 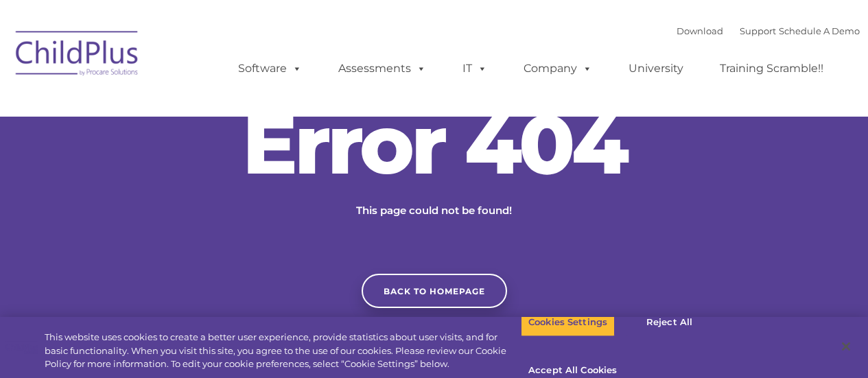 What do you see at coordinates (757, 31) in the screenshot?
I see `a: Support` at bounding box center [757, 31].